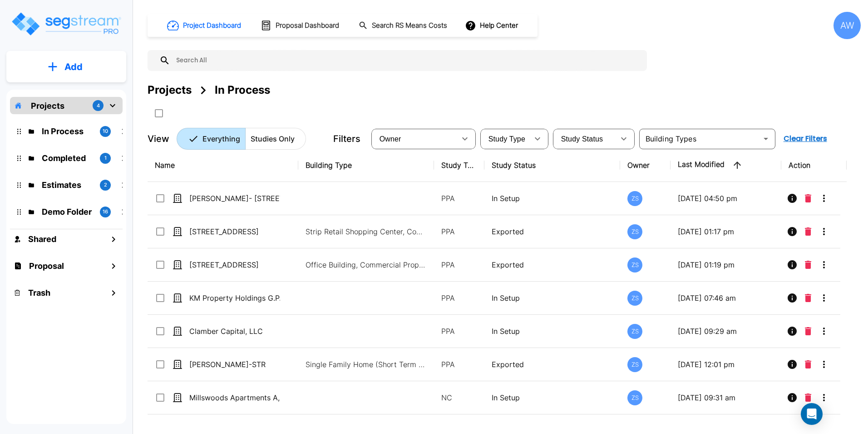 The width and height of the screenshot is (868, 434). I want to click on p: In Process, so click(67, 131).